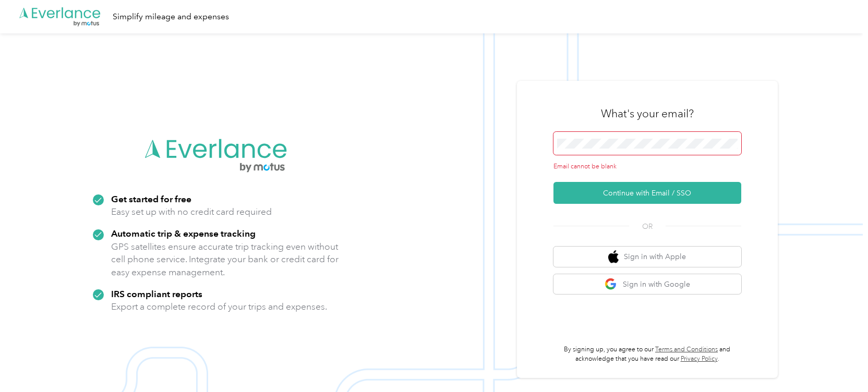 This screenshot has width=868, height=392. I want to click on span: OR, so click(648, 226).